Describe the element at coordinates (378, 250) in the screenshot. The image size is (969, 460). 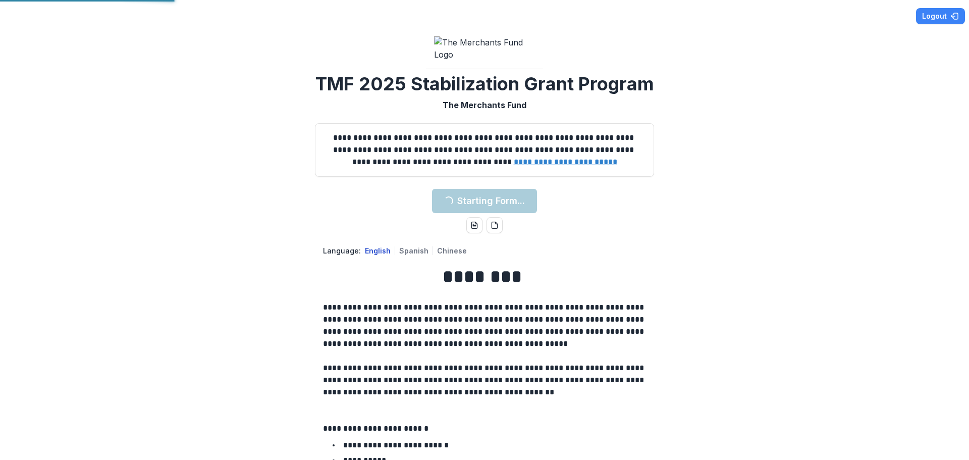
I see `button: English` at that location.